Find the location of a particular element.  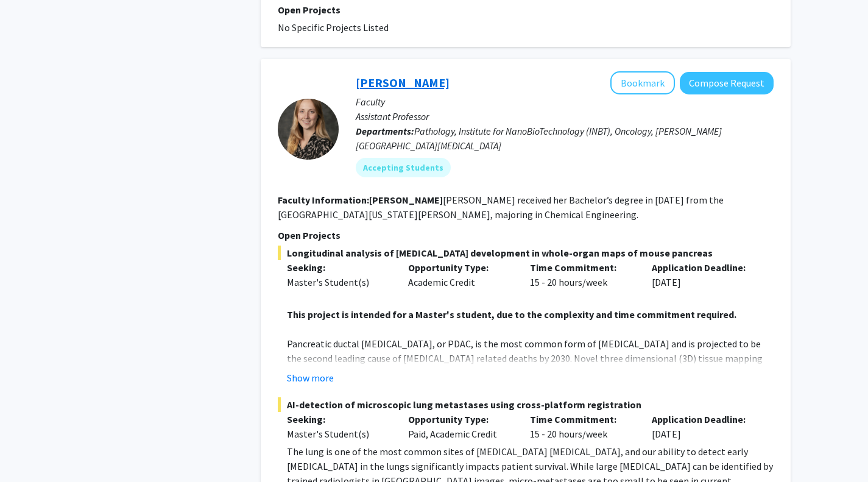

b: Faculty Information: is located at coordinates (323, 200).